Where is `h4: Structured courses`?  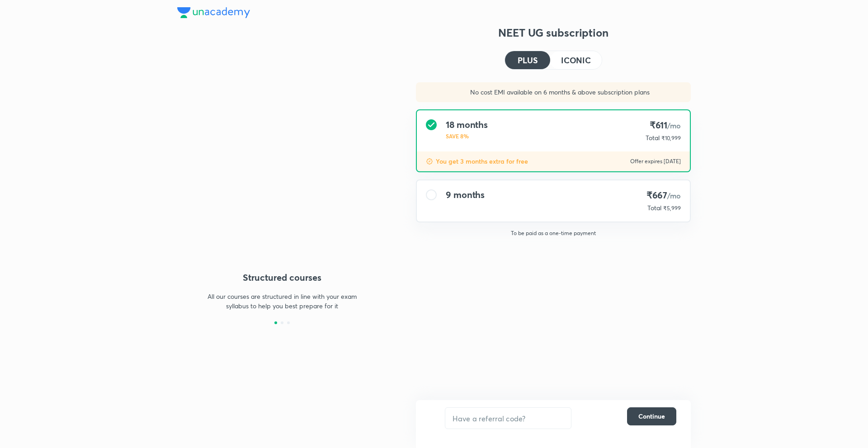
h4: Structured courses is located at coordinates (282, 277).